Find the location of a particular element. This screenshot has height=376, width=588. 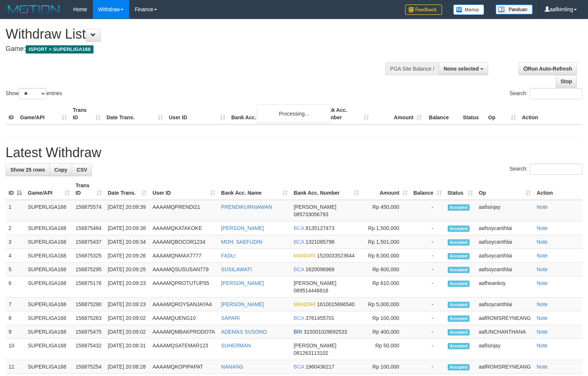

a: MOH. SAEFUDIN is located at coordinates (241, 242).